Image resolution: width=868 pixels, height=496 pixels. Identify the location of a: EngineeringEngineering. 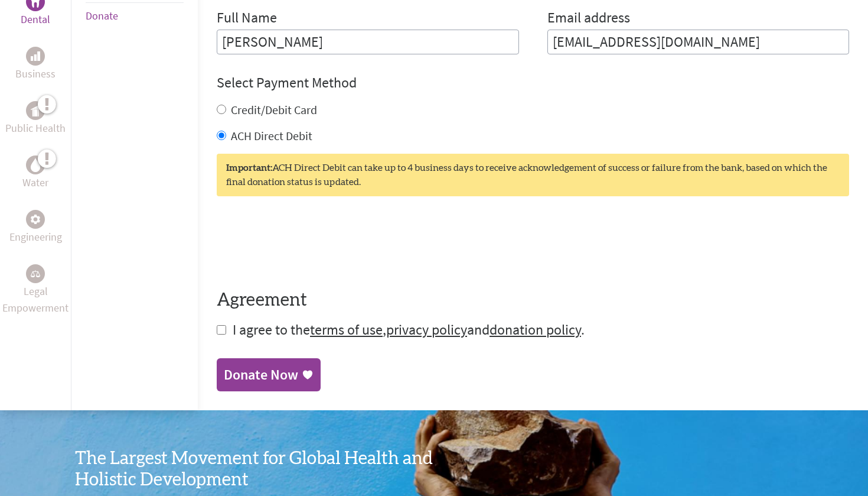
(36, 227).